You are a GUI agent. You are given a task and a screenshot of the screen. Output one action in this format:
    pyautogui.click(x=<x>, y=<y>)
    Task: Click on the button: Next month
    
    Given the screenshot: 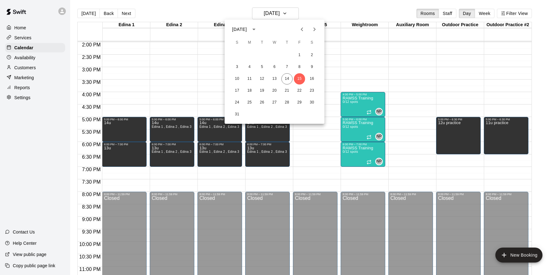 What is the action you would take?
    pyautogui.click(x=314, y=29)
    